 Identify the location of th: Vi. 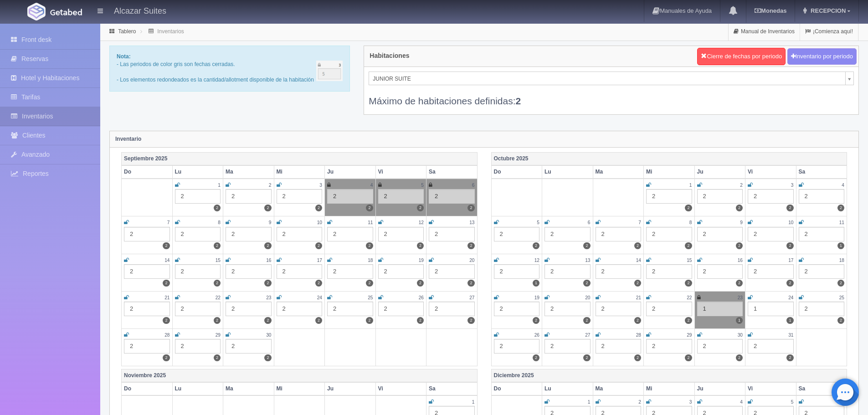
(401, 388).